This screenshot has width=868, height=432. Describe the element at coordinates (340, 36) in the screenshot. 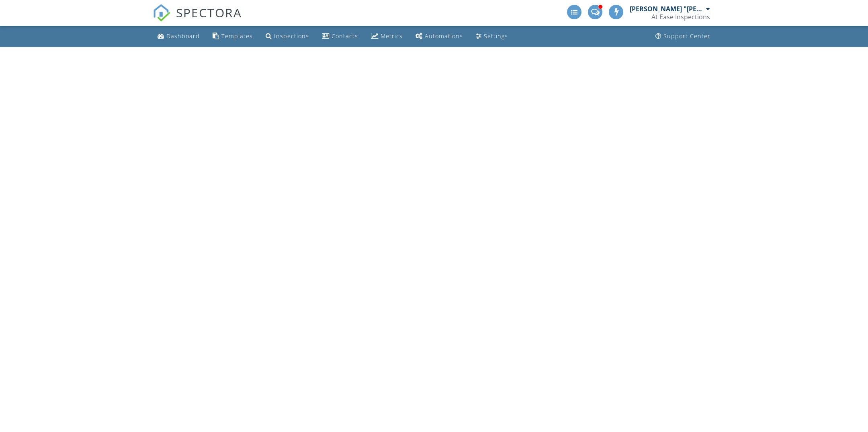

I see `a: Contacts` at that location.